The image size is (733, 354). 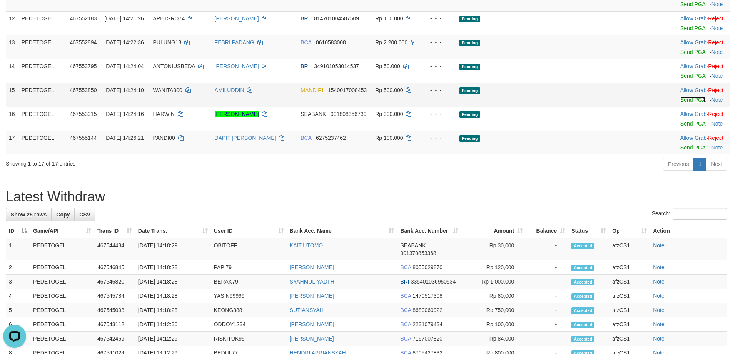 I want to click on td: 1, so click(x=18, y=249).